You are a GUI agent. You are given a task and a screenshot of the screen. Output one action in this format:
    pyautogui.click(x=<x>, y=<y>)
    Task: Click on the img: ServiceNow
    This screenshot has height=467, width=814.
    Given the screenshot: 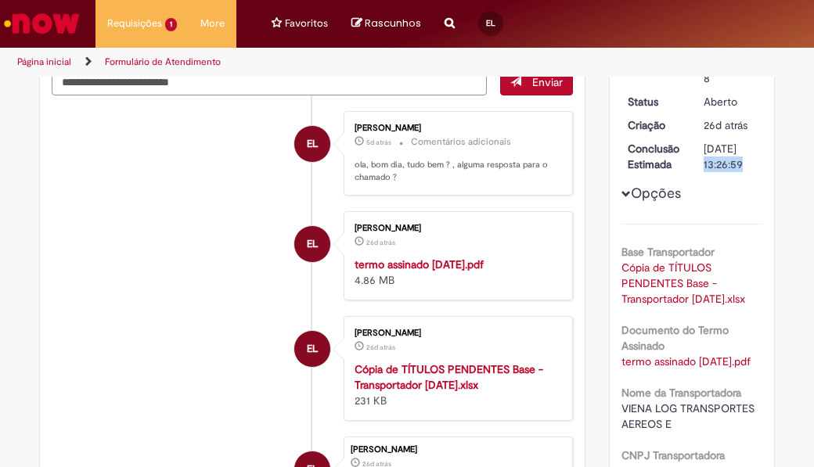 What is the action you would take?
    pyautogui.click(x=41, y=23)
    